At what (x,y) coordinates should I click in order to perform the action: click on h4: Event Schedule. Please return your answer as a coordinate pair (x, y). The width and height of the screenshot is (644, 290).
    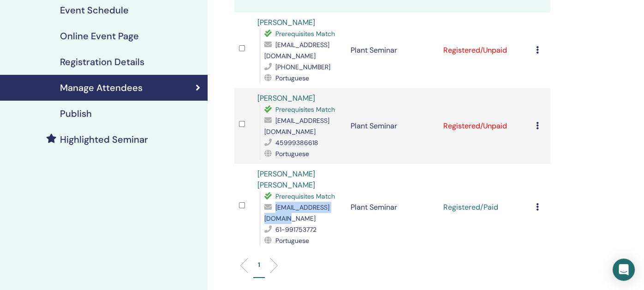
    Looking at the image, I should click on (94, 10).